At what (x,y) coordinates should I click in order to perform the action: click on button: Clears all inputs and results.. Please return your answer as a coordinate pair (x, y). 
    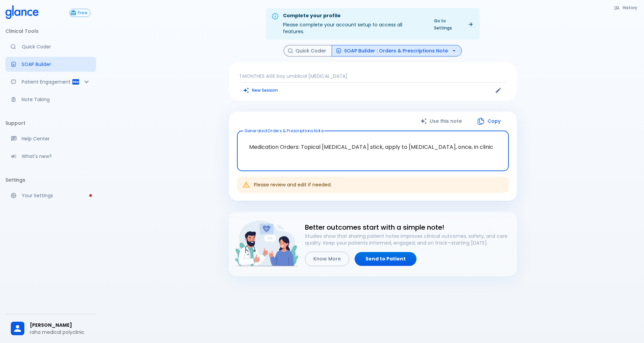
    Looking at the image, I should click on (261, 90).